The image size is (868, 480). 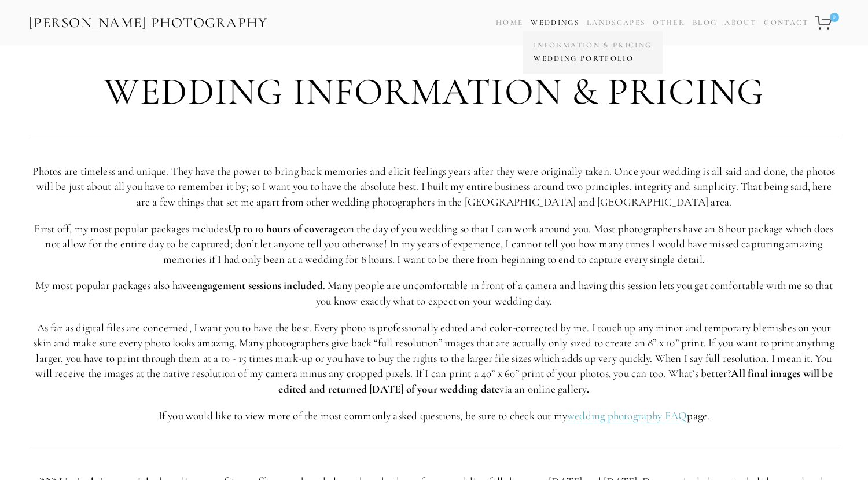 I want to click on a: wedding photography FAQ, so click(x=627, y=416).